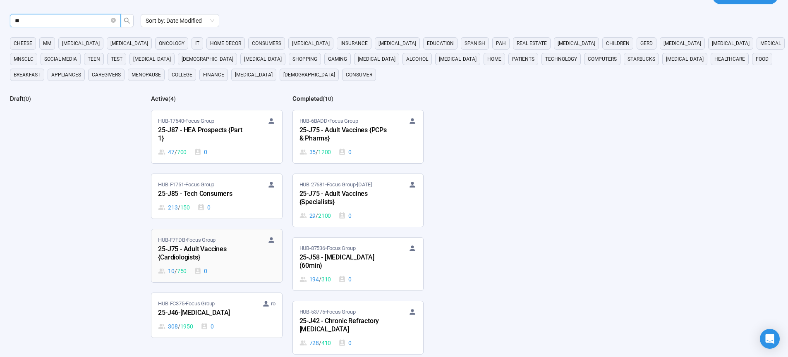 The height and width of the screenshot is (357, 788). Describe the element at coordinates (172, 99) in the screenshot. I see `span: ( 4 )` at that location.